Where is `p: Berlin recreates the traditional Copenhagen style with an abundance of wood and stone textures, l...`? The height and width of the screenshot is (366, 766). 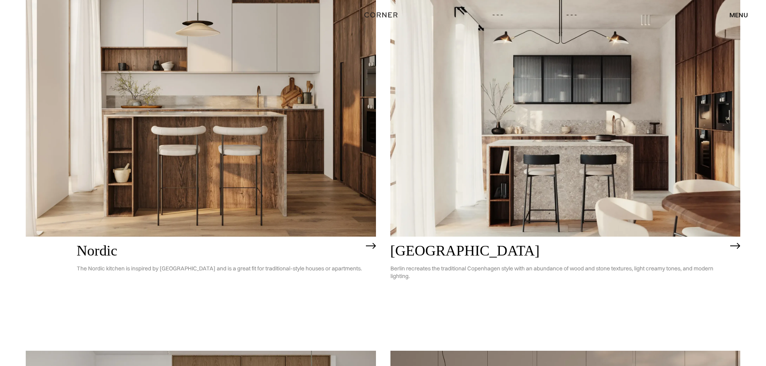 p: Berlin recreates the traditional Copenhagen style with an abundance of wood and stone textures, l... is located at coordinates (559, 273).